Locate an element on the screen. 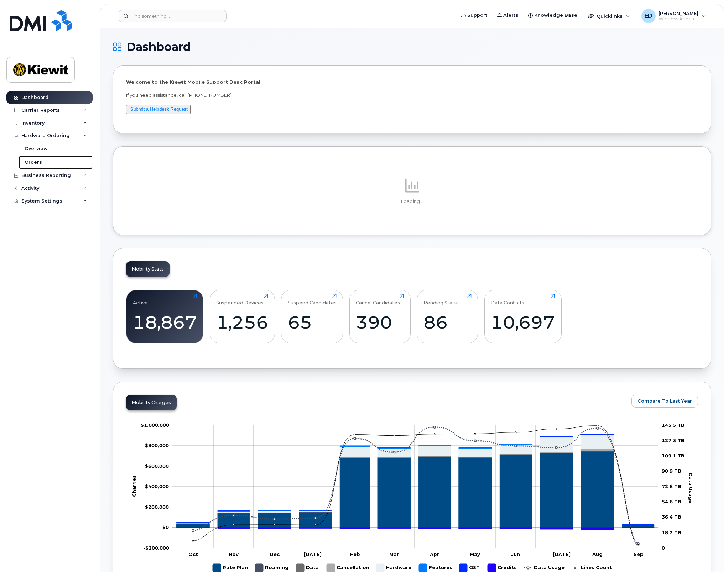 The width and height of the screenshot is (728, 572). tspan: $1,000,000 is located at coordinates (155, 425).